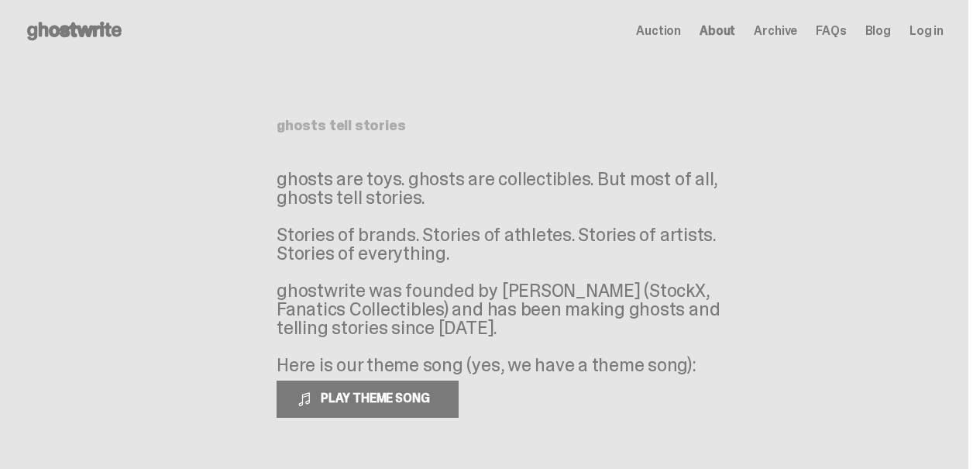 The image size is (980, 469). I want to click on a: Archive, so click(776, 31).